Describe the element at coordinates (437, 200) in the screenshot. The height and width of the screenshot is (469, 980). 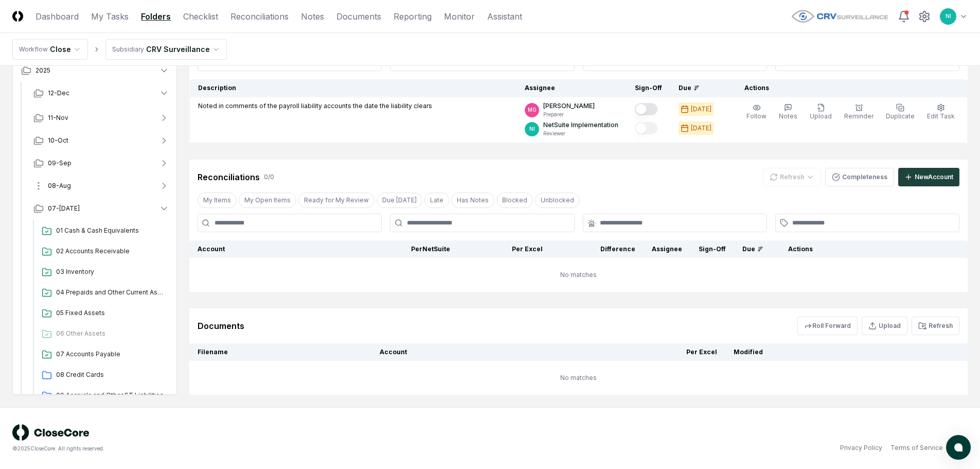
I see `button: Late` at that location.